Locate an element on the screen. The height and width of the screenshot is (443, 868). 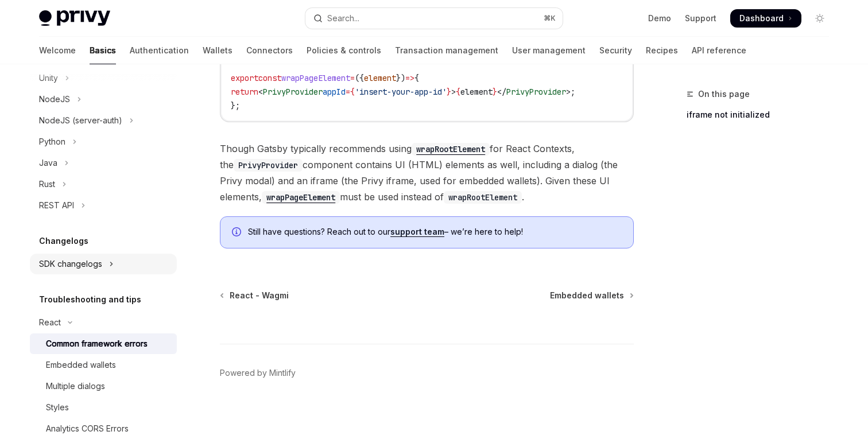
code: PrivyProvider is located at coordinates (268, 165).